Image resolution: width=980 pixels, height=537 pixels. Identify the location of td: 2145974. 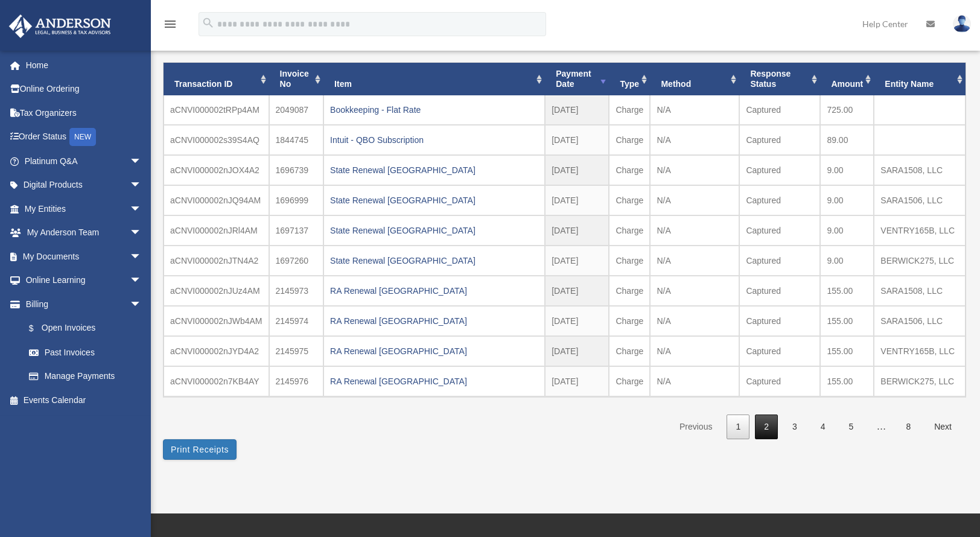
(297, 322).